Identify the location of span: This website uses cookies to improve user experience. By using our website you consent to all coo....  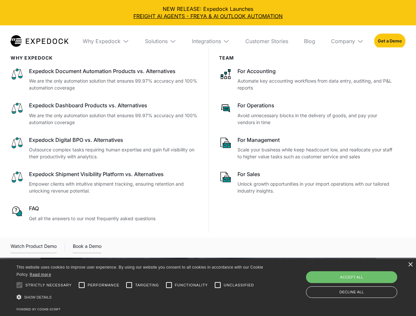
(140, 271).